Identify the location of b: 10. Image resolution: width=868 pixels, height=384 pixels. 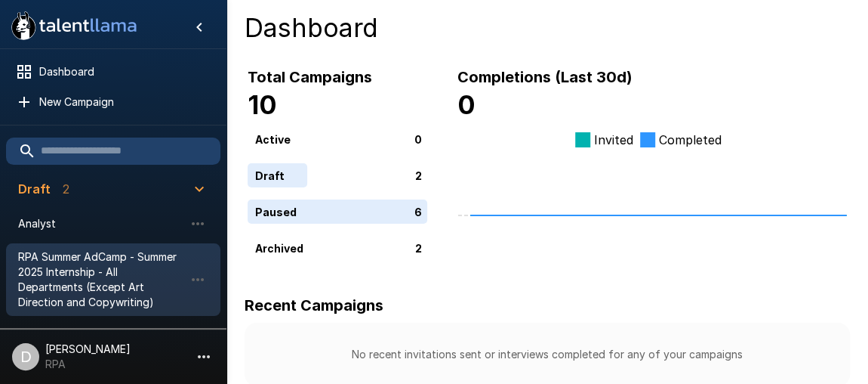
(262, 104).